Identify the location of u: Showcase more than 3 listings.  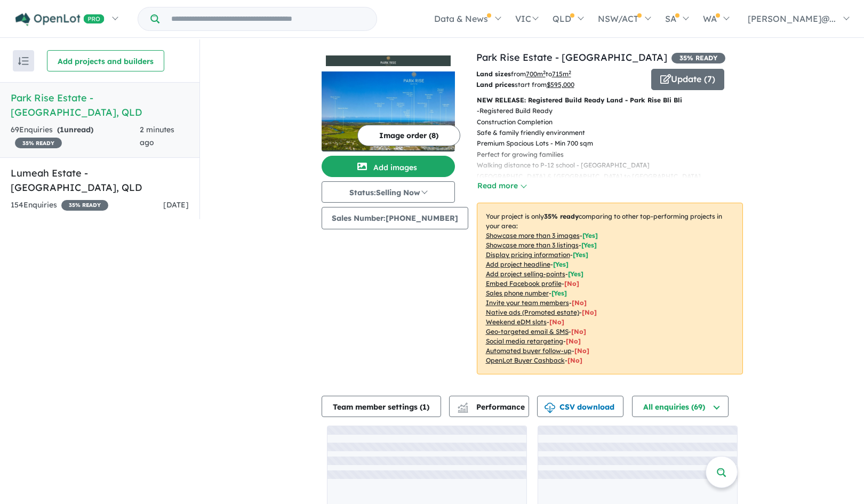
(532, 245).